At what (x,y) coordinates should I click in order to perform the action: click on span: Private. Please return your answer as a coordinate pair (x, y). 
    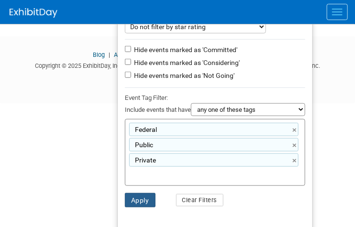
    Looking at the image, I should click on (144, 160).